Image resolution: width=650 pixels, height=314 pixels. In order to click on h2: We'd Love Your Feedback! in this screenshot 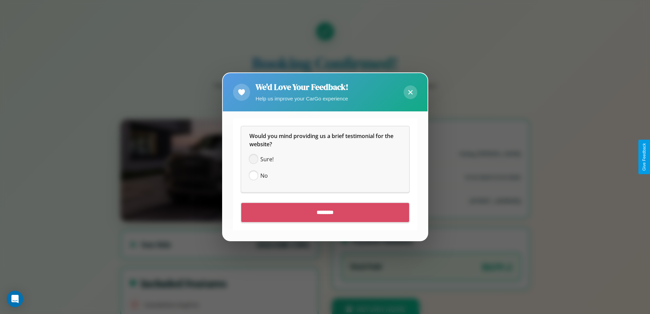, I will do `click(302, 87)`.